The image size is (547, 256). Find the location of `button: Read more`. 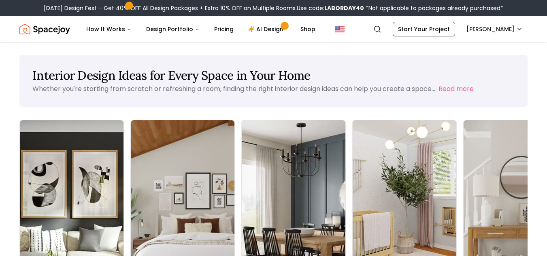

button: Read more is located at coordinates (456, 89).